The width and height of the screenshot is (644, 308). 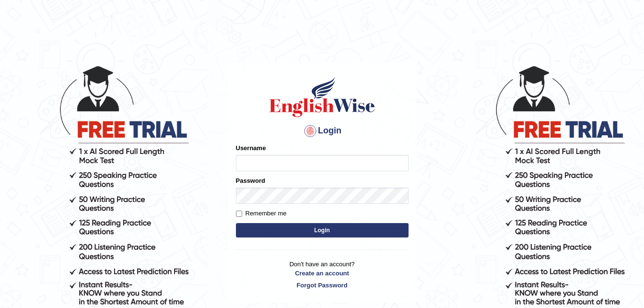 What do you see at coordinates (250, 181) in the screenshot?
I see `label: Password` at bounding box center [250, 181].